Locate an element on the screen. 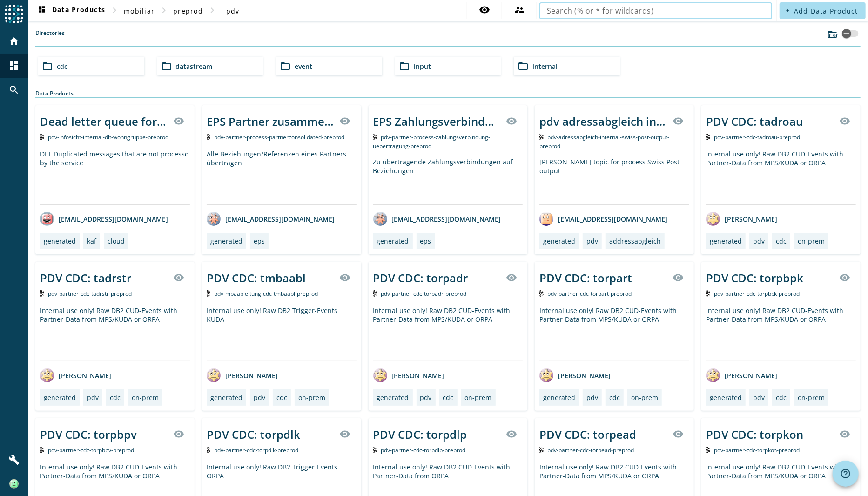  span: preprod is located at coordinates (188, 11).